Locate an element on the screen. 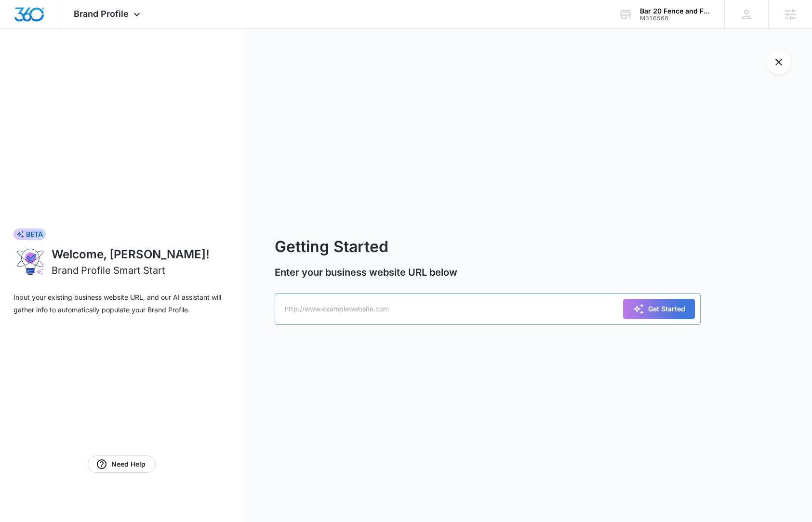 The width and height of the screenshot is (812, 522). span: Brand Profile is located at coordinates (101, 14).